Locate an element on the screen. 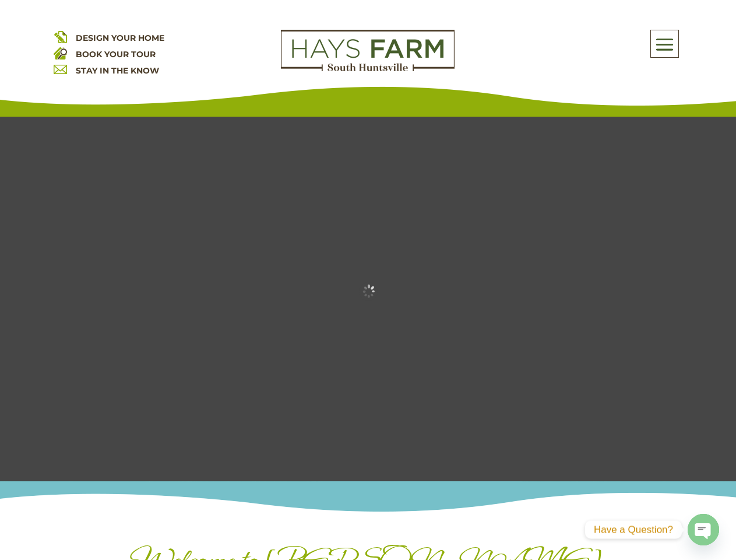 The height and width of the screenshot is (560, 736). a: STAY IN THE KNOW is located at coordinates (117, 70).